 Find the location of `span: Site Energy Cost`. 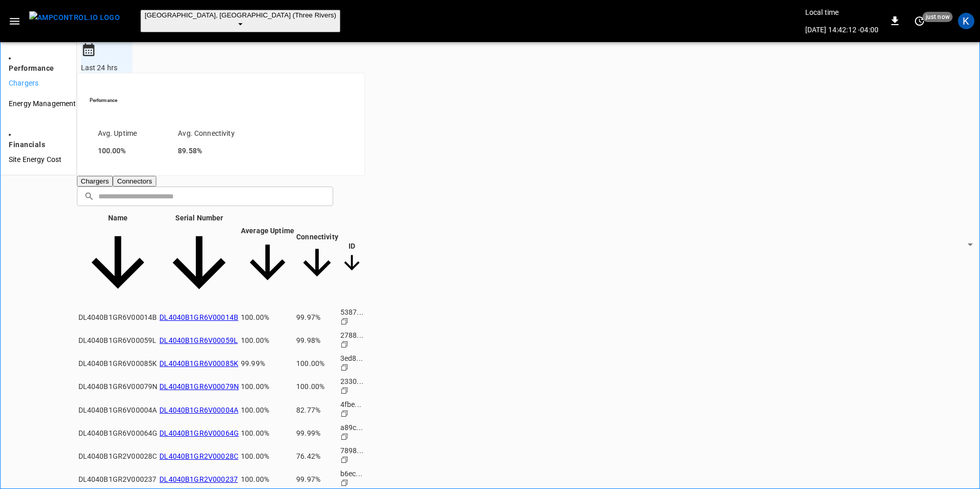

span: Site Energy Cost is located at coordinates (35, 159).